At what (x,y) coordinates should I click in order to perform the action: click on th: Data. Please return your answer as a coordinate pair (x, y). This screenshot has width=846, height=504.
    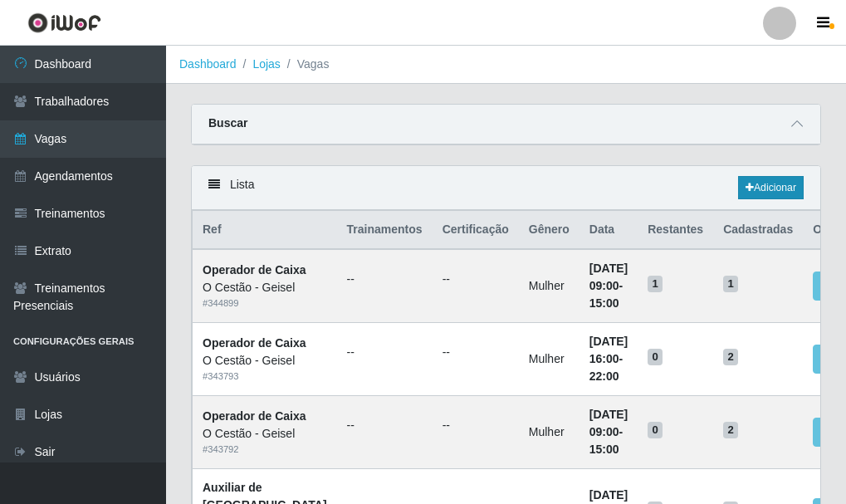
    Looking at the image, I should click on (608, 230).